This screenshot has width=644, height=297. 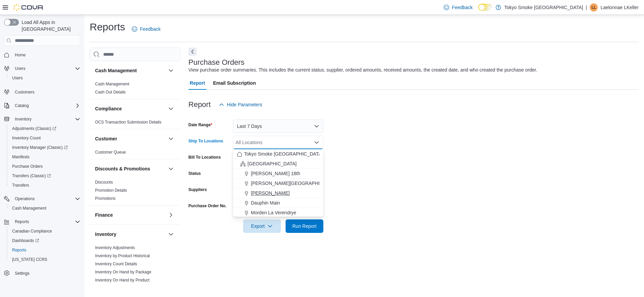 I want to click on label: Date Range, so click(x=201, y=125).